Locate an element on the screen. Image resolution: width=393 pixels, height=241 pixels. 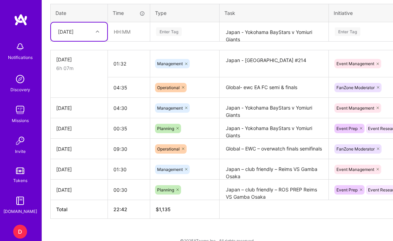
div: Tokens is located at coordinates (20, 181).